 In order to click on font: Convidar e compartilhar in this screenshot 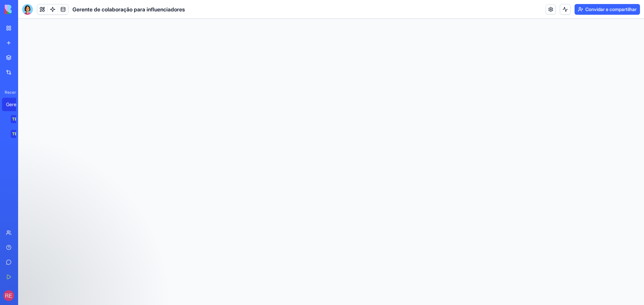, I will do `click(611, 9)`.